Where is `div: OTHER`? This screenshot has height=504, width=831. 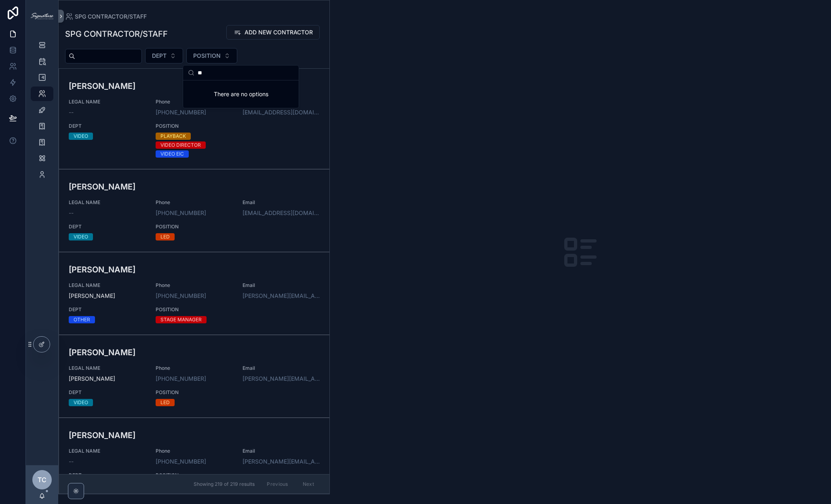
div: OTHER is located at coordinates (82, 319).